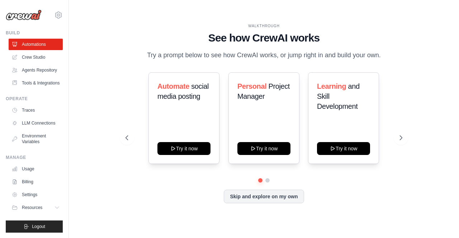 This screenshot has height=238, width=459. Describe the element at coordinates (263, 38) in the screenshot. I see `h1: See how CrewAI works` at that location.